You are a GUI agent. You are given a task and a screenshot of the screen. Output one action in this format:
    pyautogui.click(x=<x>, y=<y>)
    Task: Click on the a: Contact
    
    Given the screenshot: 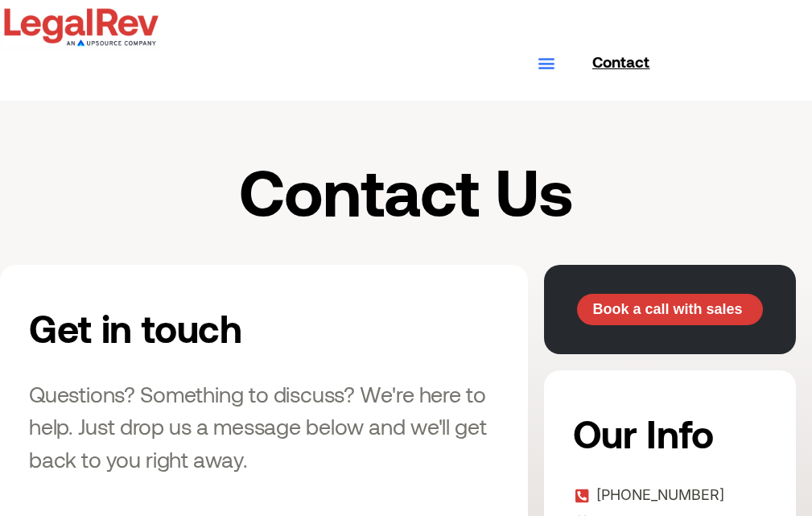 What is the action you would take?
    pyautogui.click(x=613, y=62)
    